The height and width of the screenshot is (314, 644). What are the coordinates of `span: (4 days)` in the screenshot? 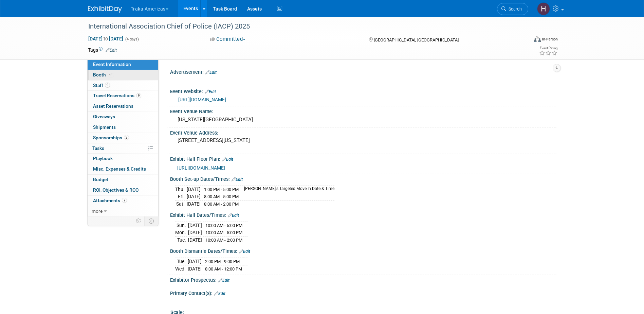 It's located at (132, 39).